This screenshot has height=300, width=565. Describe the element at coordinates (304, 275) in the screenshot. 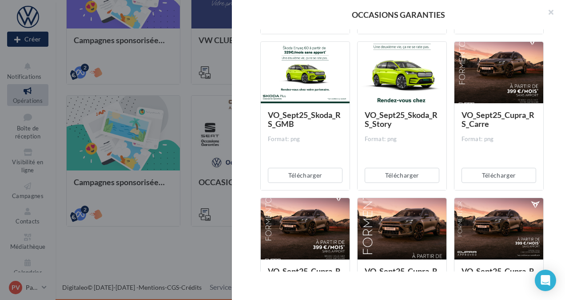

I see `span: VO_Sept25_Cupra_RS_GMB_720x720px` at that location.